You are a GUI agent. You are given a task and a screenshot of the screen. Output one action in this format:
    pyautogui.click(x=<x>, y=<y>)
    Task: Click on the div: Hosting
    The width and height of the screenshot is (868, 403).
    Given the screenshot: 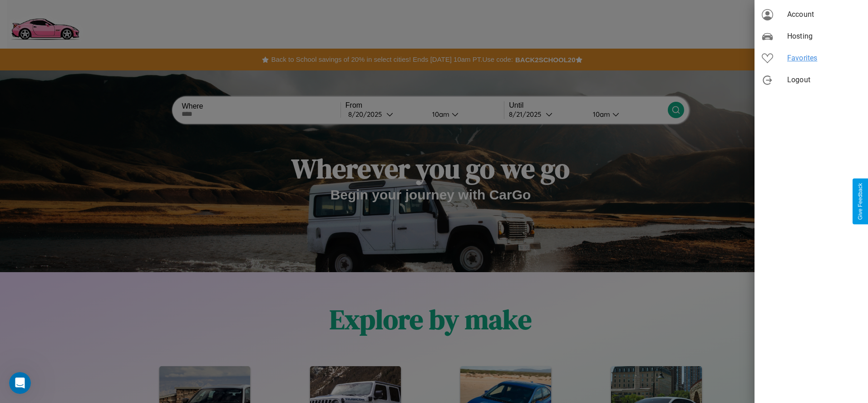 What is the action you would take?
    pyautogui.click(x=811, y=36)
    